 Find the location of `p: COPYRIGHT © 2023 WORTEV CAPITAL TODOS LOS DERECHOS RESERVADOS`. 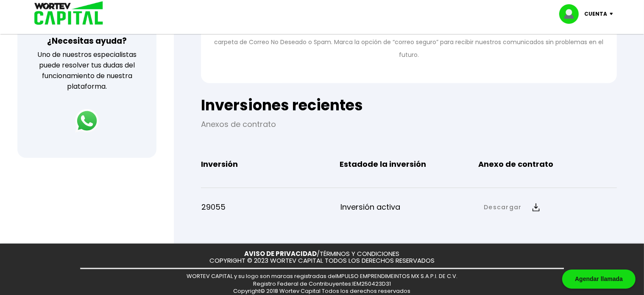

p: COPYRIGHT © 2023 WORTEV CAPITAL TODOS LOS DERECHOS RESERVADOS is located at coordinates (322, 261).